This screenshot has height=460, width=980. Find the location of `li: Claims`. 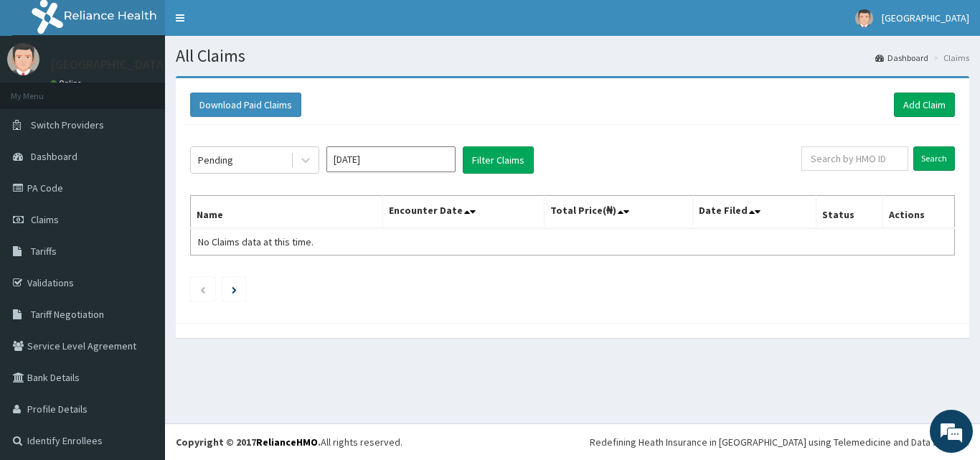

li: Claims is located at coordinates (949, 57).